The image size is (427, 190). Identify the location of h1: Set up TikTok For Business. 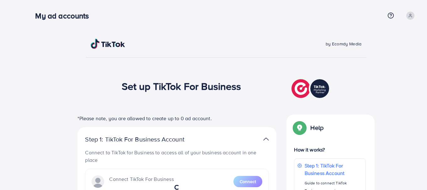
(181, 86).